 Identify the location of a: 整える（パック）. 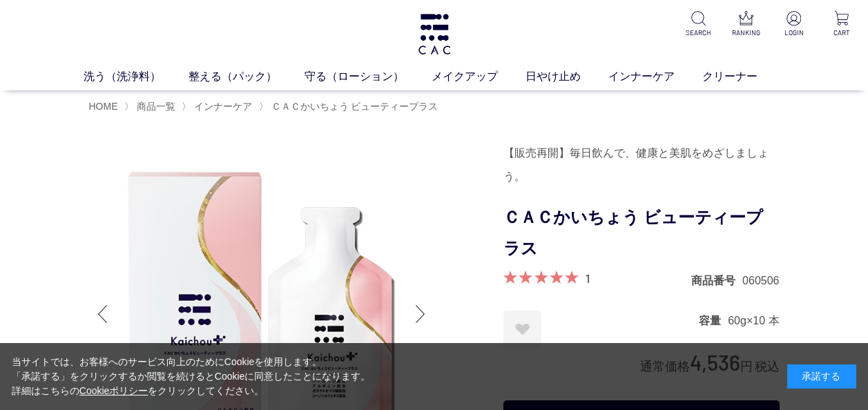
(246, 77).